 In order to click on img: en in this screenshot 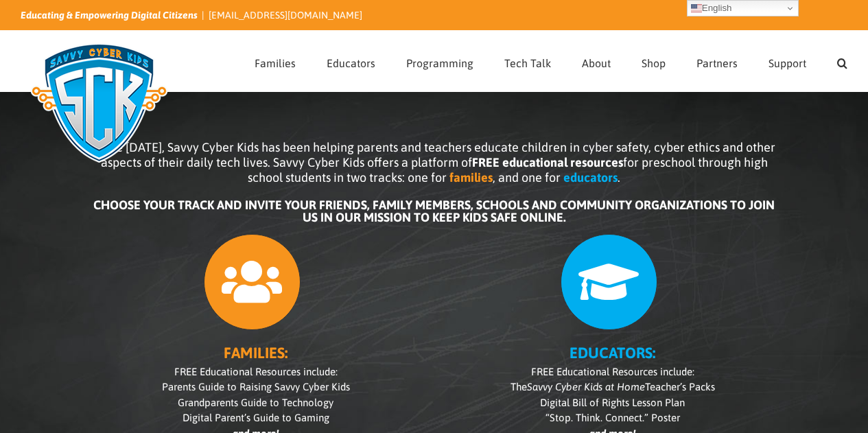, I will do `click(697, 8)`.